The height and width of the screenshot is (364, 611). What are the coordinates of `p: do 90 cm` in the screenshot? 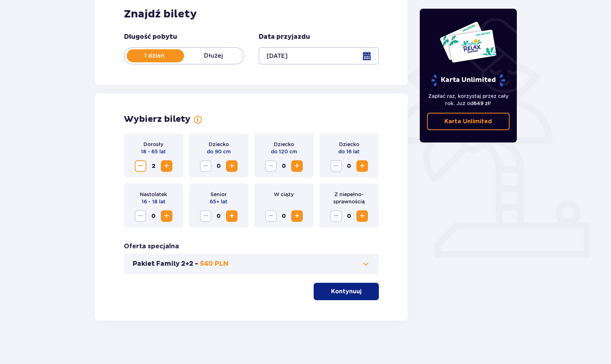 It's located at (219, 151).